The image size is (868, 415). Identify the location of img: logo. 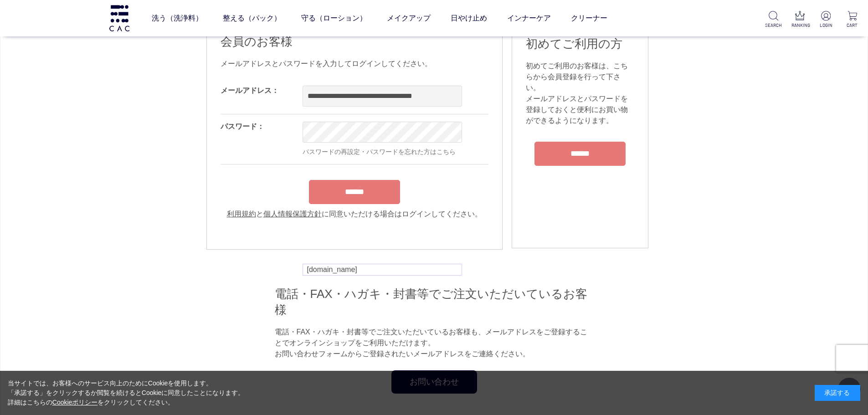
(119, 17).